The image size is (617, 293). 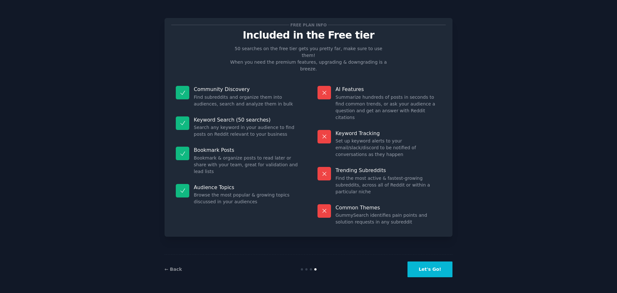 What do you see at coordinates (388, 185) in the screenshot?
I see `dd: Find the most active & fastest-growing subreddits, across all of Reddit or within a particular niche` at bounding box center [388, 185].